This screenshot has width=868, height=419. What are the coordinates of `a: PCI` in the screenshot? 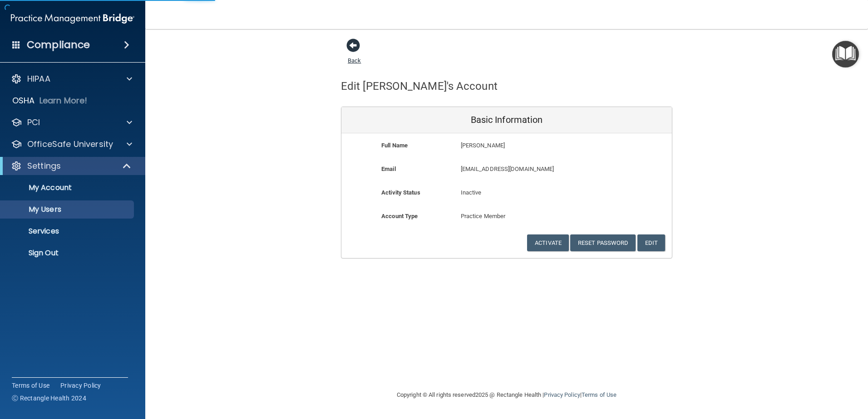 It's located at (71, 123).